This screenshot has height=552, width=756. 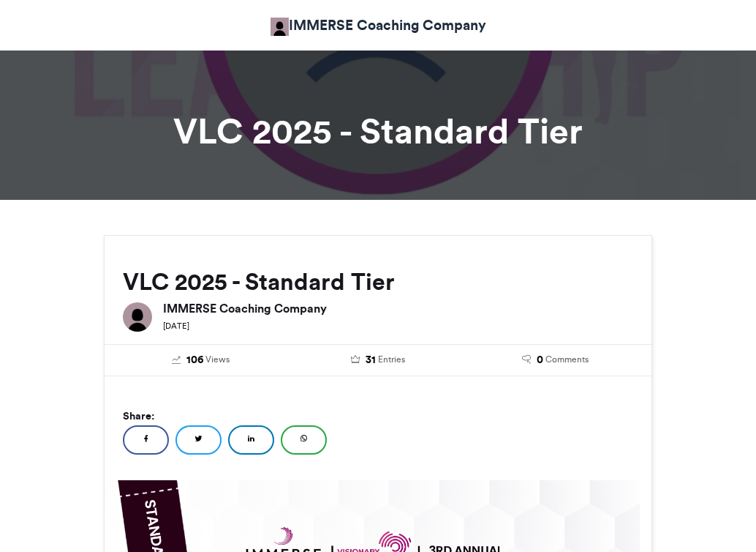 I want to click on a: 31 Entries, so click(x=378, y=360).